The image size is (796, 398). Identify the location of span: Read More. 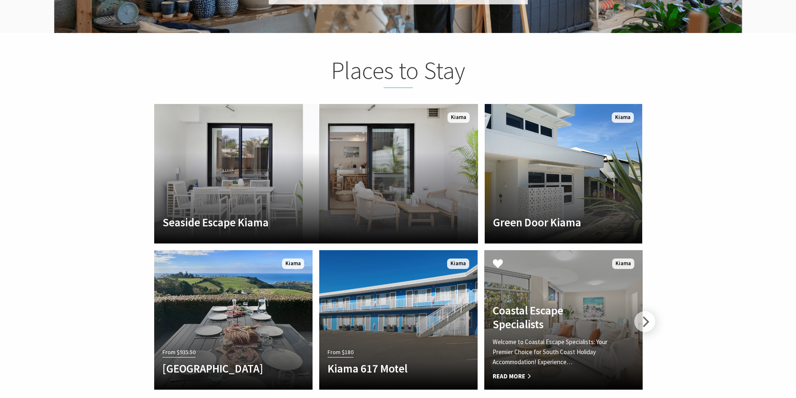
(551, 376).